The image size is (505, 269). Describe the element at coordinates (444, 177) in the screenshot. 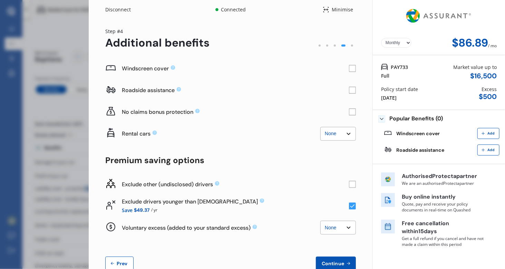

I see `p: Authorised Protecta partner` at that location.